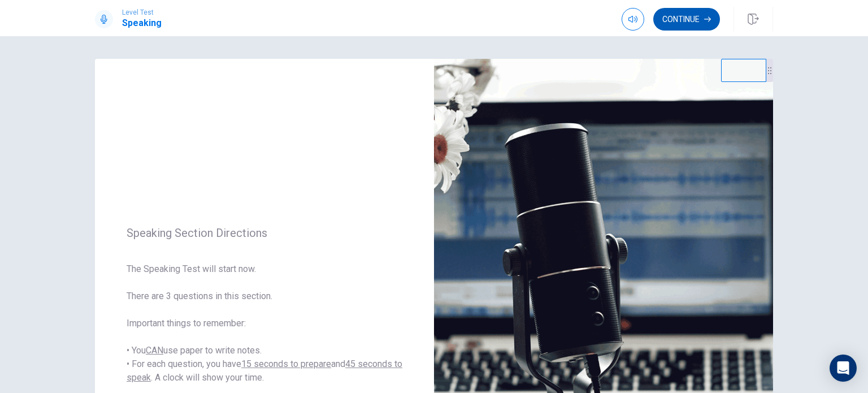 This screenshot has width=868, height=393. Describe the element at coordinates (265, 233) in the screenshot. I see `span: Speaking Section Directions` at that location.